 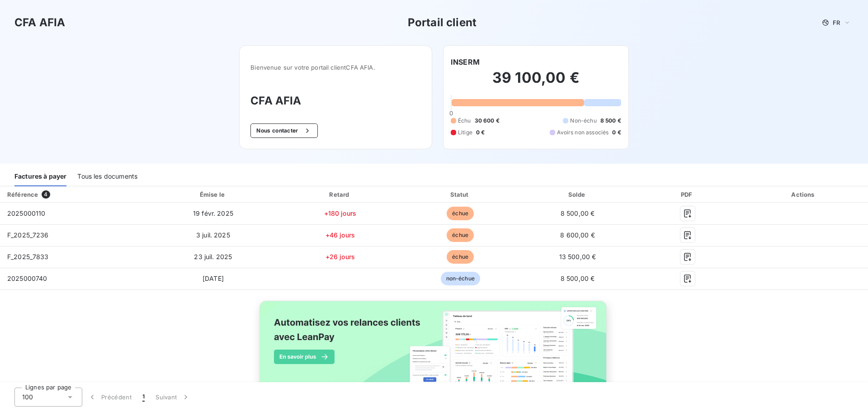 I want to click on span: 19 févr. 2025, so click(x=213, y=213).